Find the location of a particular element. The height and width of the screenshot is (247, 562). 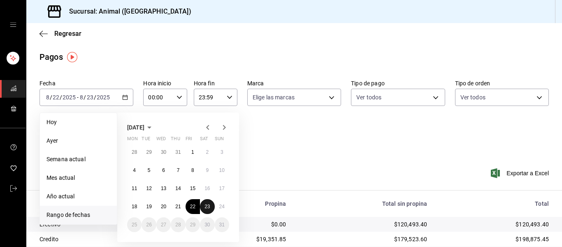

span: Rango de fechas is located at coordinates (78, 214).